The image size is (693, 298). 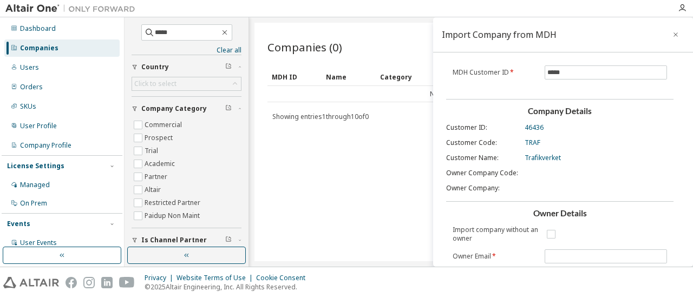 What do you see at coordinates (157, 177) in the screenshot?
I see `label: Partner` at bounding box center [157, 177].